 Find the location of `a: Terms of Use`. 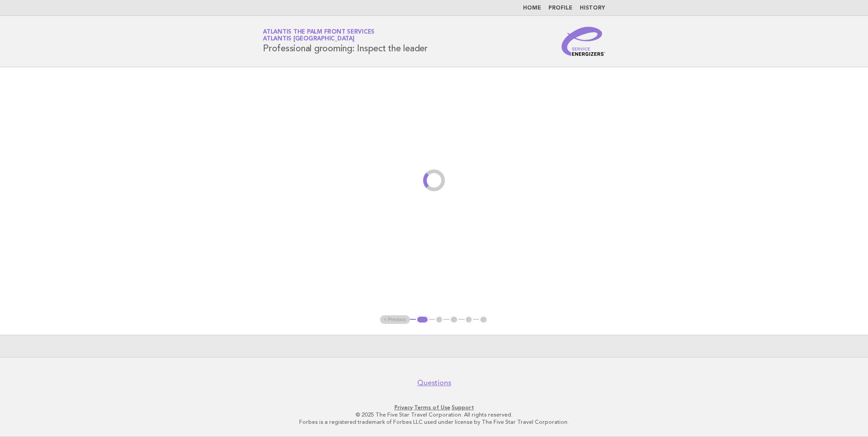

a: Terms of Use is located at coordinates (432, 407).